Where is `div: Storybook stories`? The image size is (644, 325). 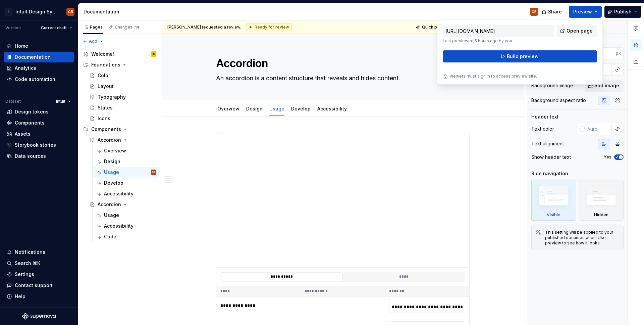
div: Storybook stories is located at coordinates (35, 145).